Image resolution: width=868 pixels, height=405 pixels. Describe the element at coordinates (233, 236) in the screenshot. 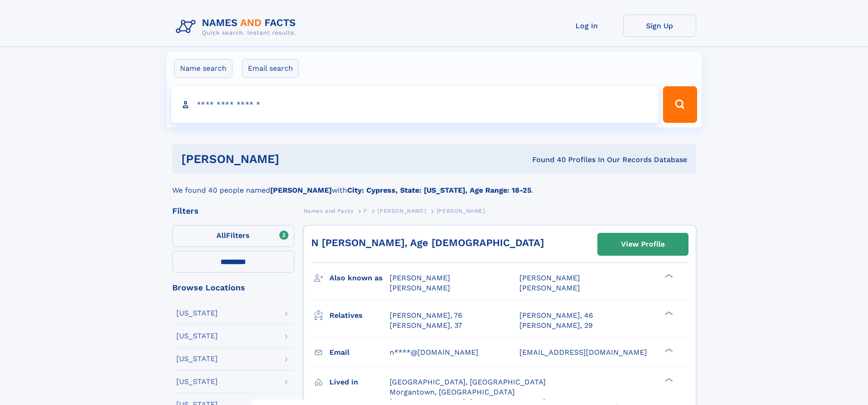

I see `label: Filters` at that location.